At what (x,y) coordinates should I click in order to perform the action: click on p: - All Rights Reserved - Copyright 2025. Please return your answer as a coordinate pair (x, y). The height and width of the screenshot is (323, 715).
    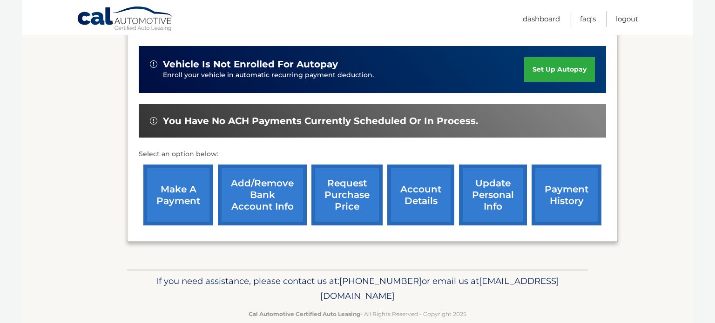
    Looking at the image, I should click on (357, 314).